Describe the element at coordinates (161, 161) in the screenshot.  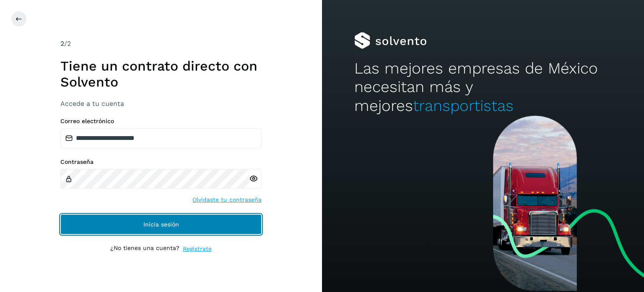
I see `label: Contraseña` at that location.